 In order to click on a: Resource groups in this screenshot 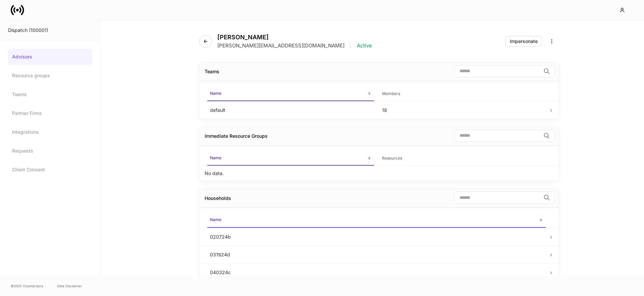, I will do `click(50, 75)`.